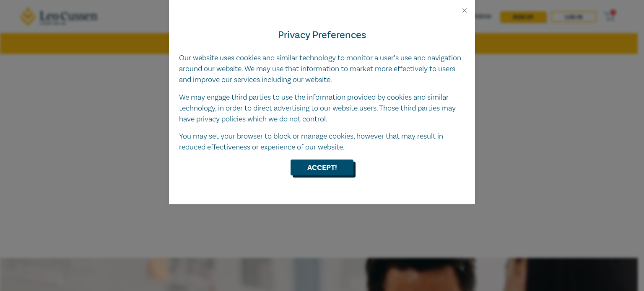 The image size is (644, 291). Describe the element at coordinates (322, 168) in the screenshot. I see `button: Accept!` at that location.